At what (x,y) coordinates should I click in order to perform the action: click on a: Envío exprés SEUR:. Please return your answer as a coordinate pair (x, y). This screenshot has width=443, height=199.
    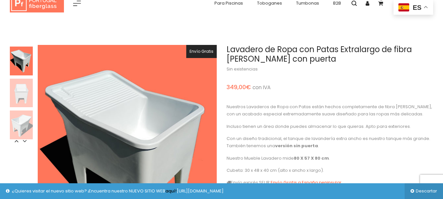
    Looking at the image, I should click on (249, 182).